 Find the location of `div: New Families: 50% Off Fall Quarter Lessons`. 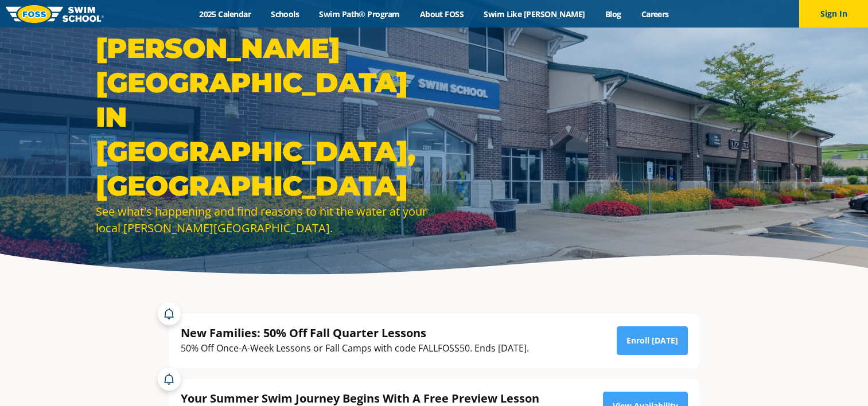

div: New Families: 50% Off Fall Quarter Lessons is located at coordinates (354, 333).